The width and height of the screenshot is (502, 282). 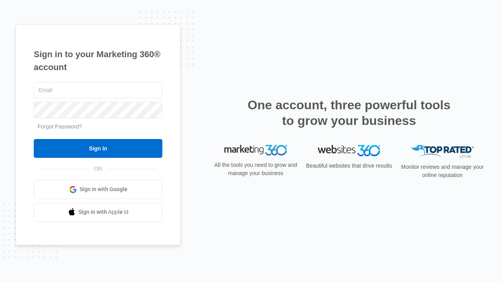 What do you see at coordinates (98, 169) in the screenshot?
I see `span: OR` at bounding box center [98, 169].